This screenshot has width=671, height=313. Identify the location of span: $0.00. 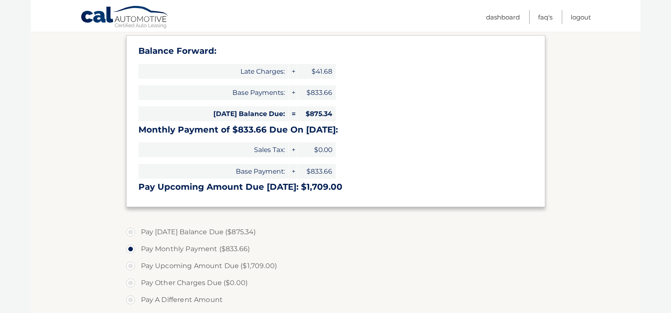
(317, 150).